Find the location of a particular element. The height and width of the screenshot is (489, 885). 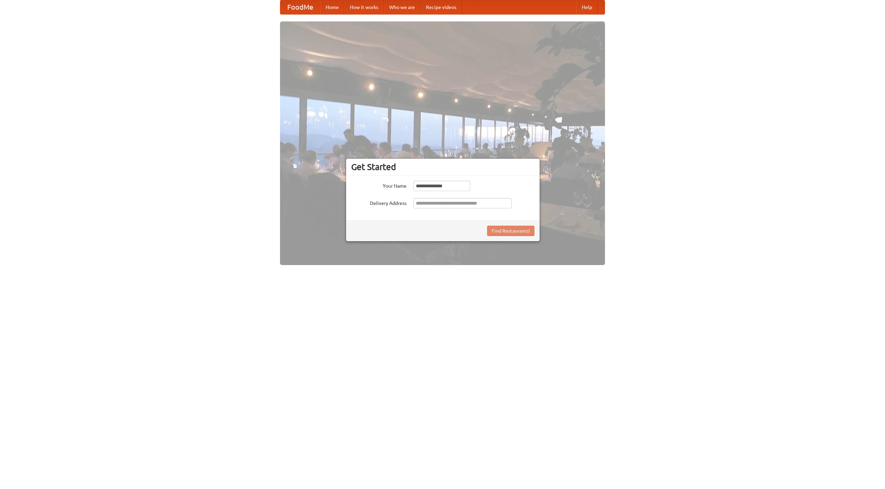

button: Find Restaurants! is located at coordinates (511, 231).